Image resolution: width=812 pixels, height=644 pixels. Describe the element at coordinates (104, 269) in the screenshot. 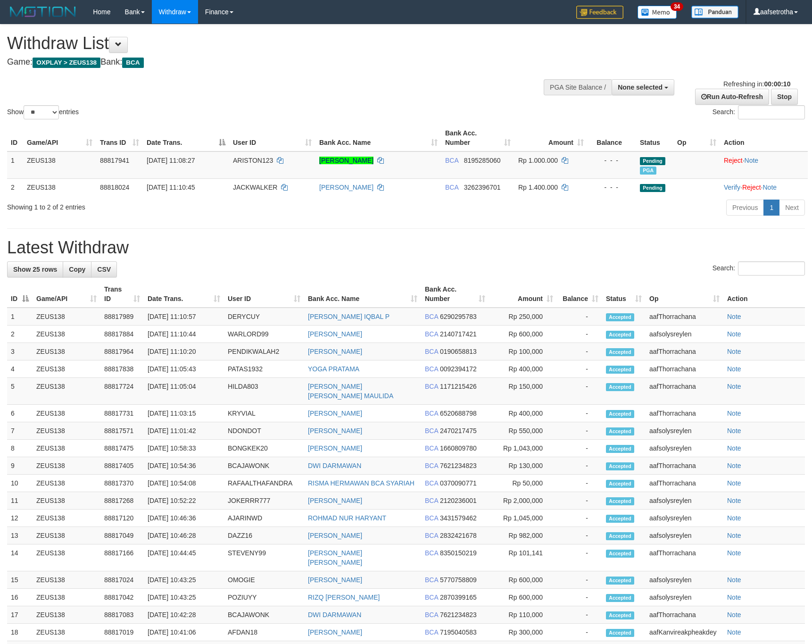

I see `span: CSV` at that location.